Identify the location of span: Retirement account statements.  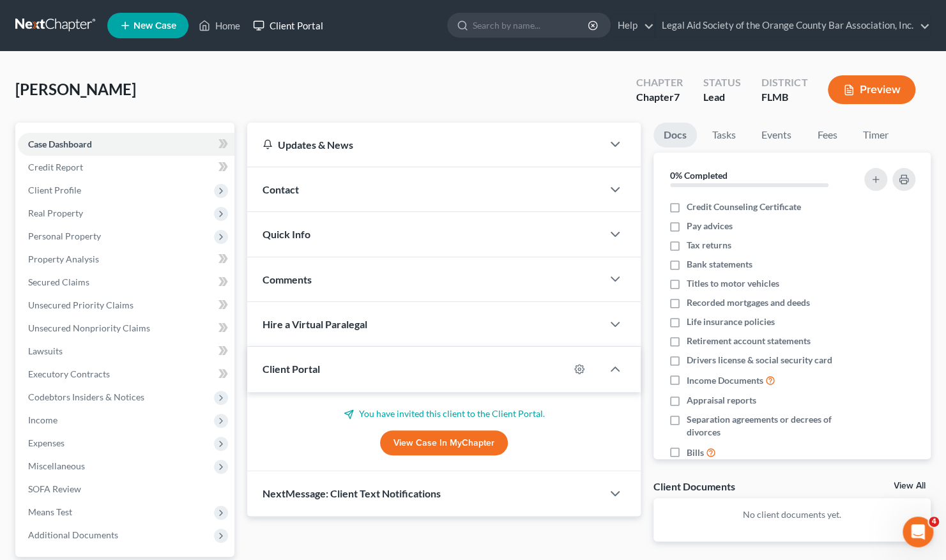
(749, 341).